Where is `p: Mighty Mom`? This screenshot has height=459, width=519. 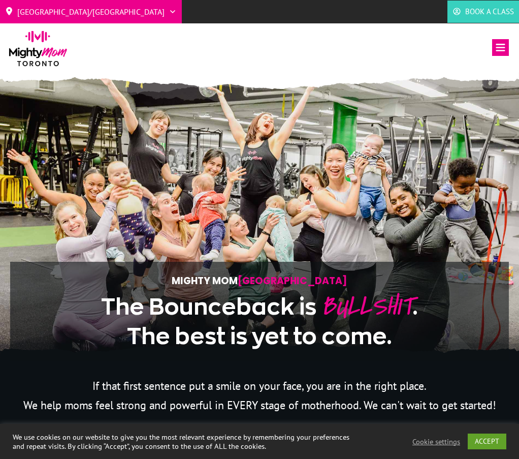 p: Mighty Mom is located at coordinates (260, 281).